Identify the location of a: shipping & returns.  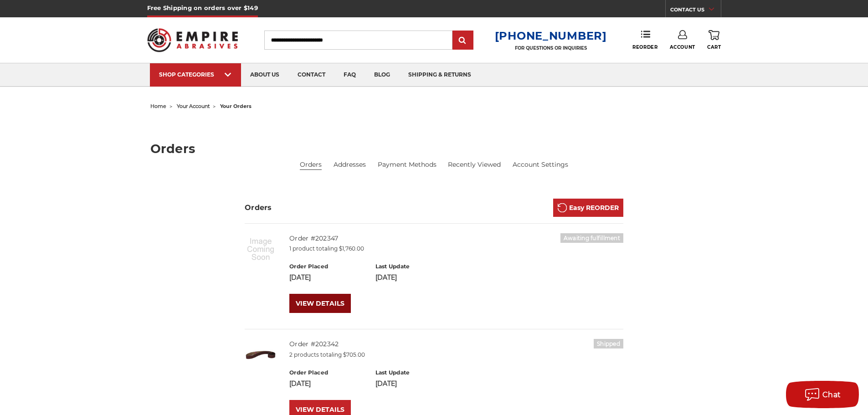
(440, 75).